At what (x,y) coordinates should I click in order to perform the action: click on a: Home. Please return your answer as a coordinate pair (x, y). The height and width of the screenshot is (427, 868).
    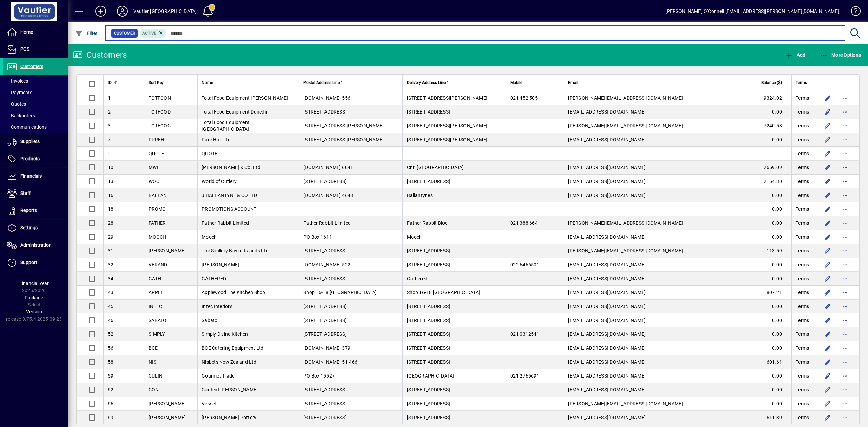
    Looking at the image, I should click on (36, 32).